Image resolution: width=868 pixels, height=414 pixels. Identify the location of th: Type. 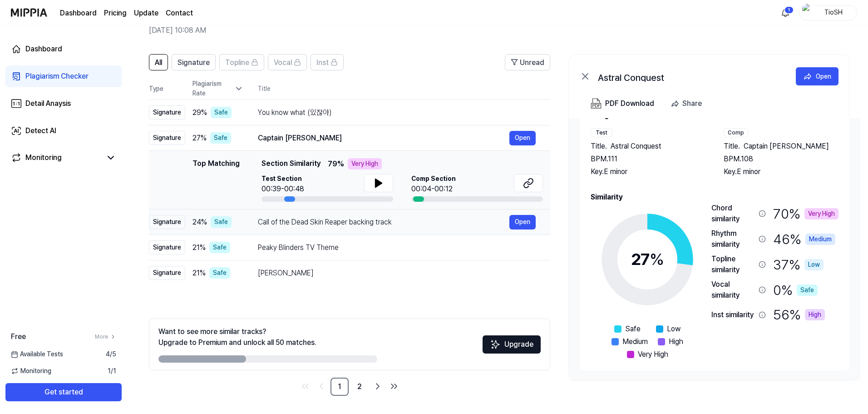
(167, 89).